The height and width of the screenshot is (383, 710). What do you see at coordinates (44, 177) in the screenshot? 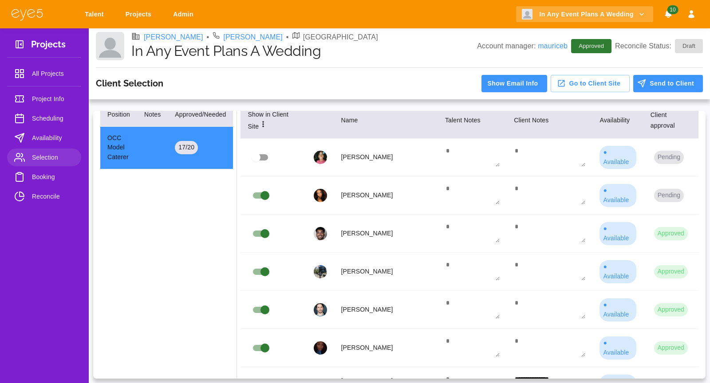
I see `a: Booking` at bounding box center [44, 177].